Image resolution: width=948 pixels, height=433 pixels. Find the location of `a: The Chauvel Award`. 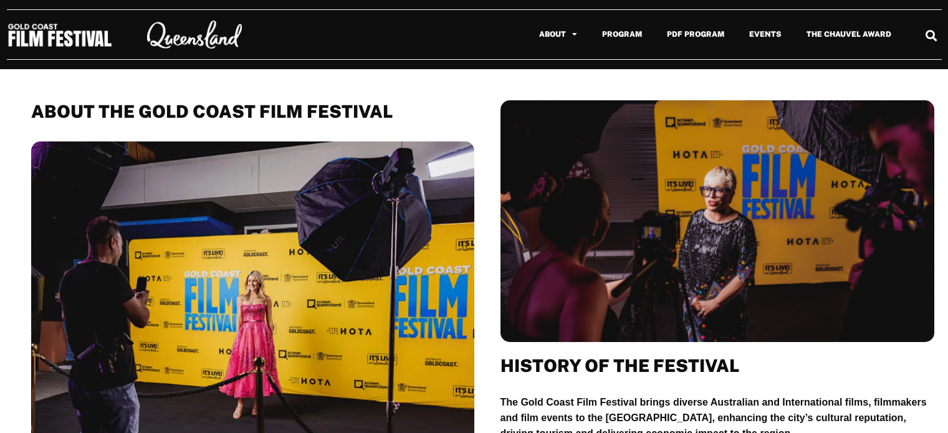

a: The Chauvel Award is located at coordinates (849, 34).